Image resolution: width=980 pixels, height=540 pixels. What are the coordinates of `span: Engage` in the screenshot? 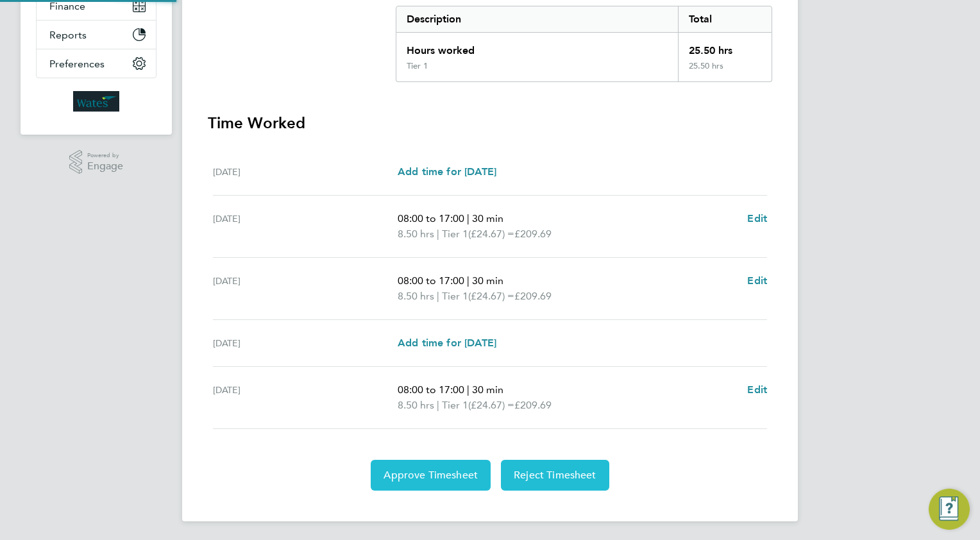 It's located at (105, 166).